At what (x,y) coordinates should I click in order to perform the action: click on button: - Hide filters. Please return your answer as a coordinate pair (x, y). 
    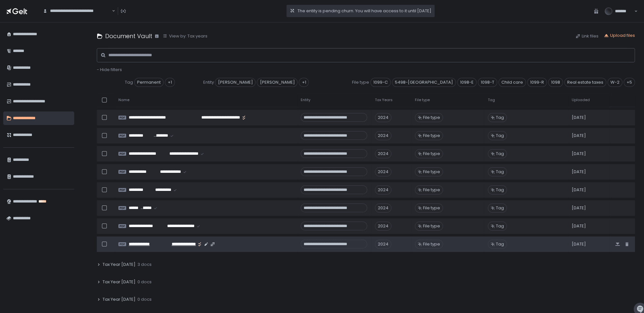
    Looking at the image, I should click on (109, 70).